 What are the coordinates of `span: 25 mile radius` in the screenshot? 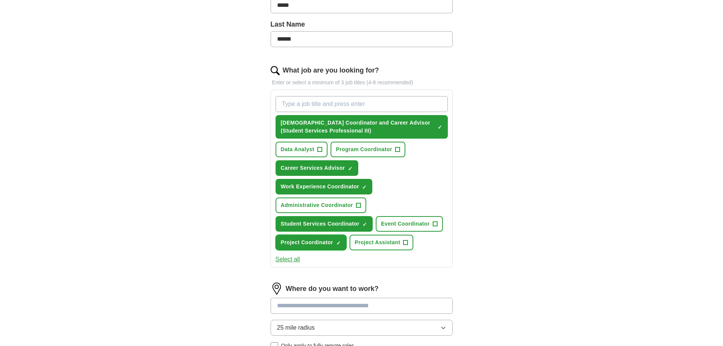 It's located at (296, 328).